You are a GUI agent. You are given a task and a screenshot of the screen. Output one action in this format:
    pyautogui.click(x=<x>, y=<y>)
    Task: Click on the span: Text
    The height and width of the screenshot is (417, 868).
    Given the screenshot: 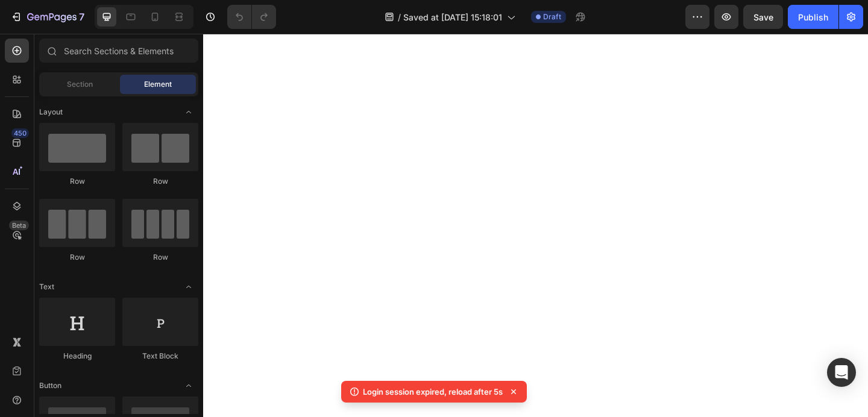 What is the action you would take?
    pyautogui.click(x=47, y=287)
    